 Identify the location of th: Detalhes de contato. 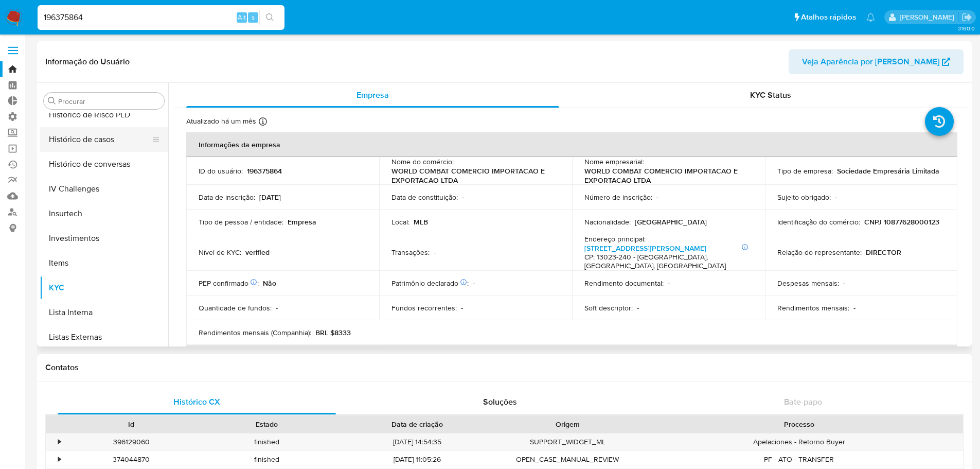
(572, 357).